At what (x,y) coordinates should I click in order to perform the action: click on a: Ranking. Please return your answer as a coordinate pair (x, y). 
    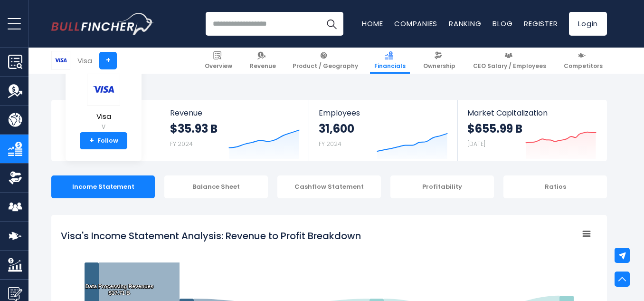
    Looking at the image, I should click on (465, 23).